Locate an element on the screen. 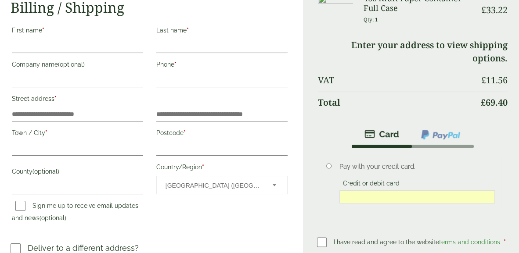  label: First name is located at coordinates (77, 32).